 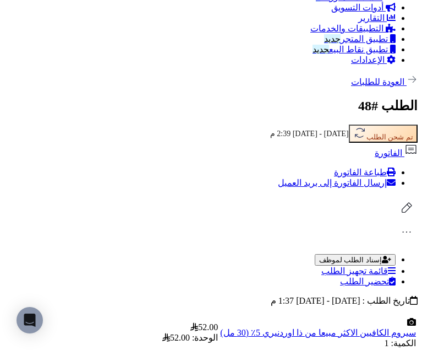 I want to click on div: الكمية: 1, so click(x=318, y=343).